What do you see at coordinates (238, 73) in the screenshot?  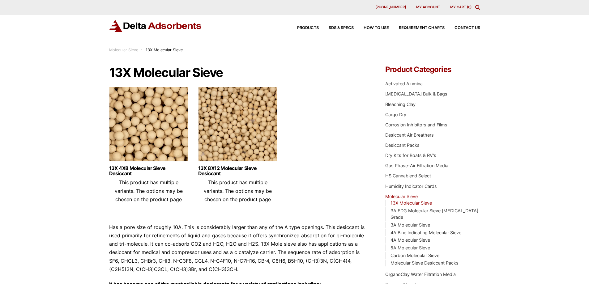 I see `h1: 13X Molecular Sieve` at bounding box center [238, 73].